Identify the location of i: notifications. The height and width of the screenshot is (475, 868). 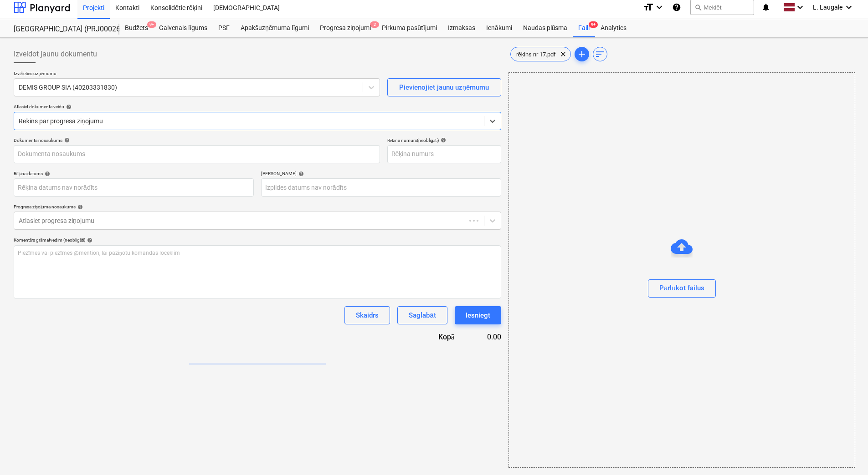
(766, 7).